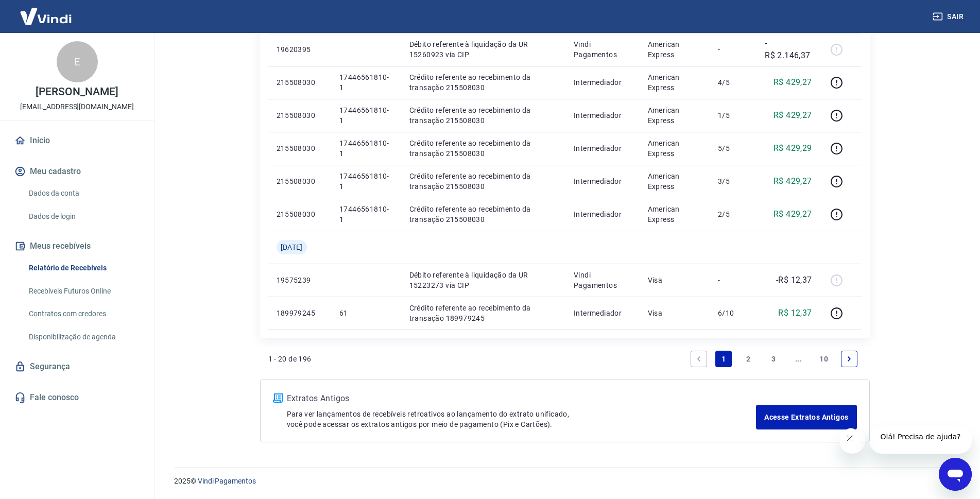 The height and width of the screenshot is (499, 980). Describe the element at coordinates (83, 193) in the screenshot. I see `a: Dados da conta` at that location.